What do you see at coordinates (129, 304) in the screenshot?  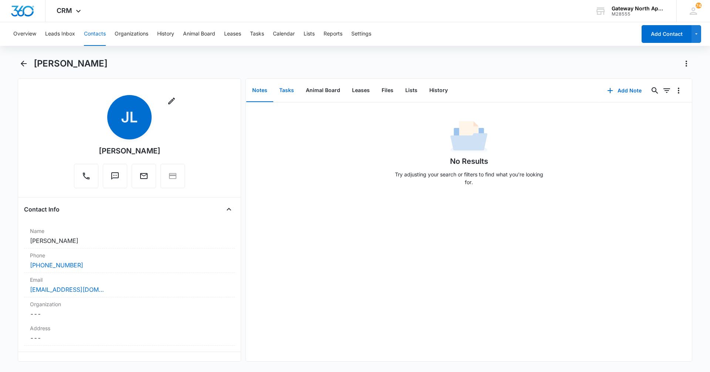 I see `label: Organization` at bounding box center [129, 304].